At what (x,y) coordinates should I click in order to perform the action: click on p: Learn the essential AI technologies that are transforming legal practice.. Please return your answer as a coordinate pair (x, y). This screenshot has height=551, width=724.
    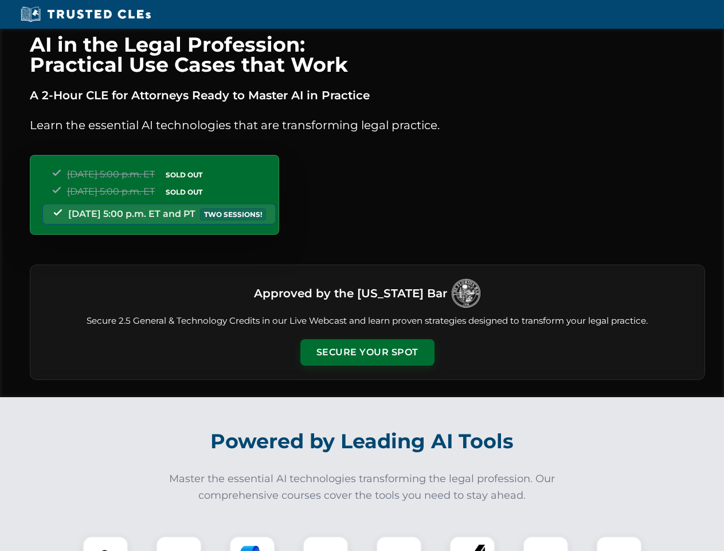
    Looking at the image, I should click on (368, 125).